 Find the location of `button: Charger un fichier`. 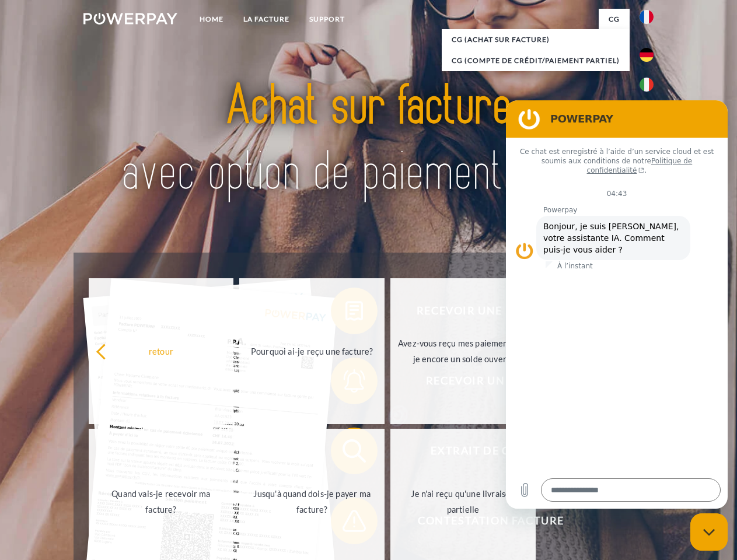

button: Charger un fichier is located at coordinates (19, 389).